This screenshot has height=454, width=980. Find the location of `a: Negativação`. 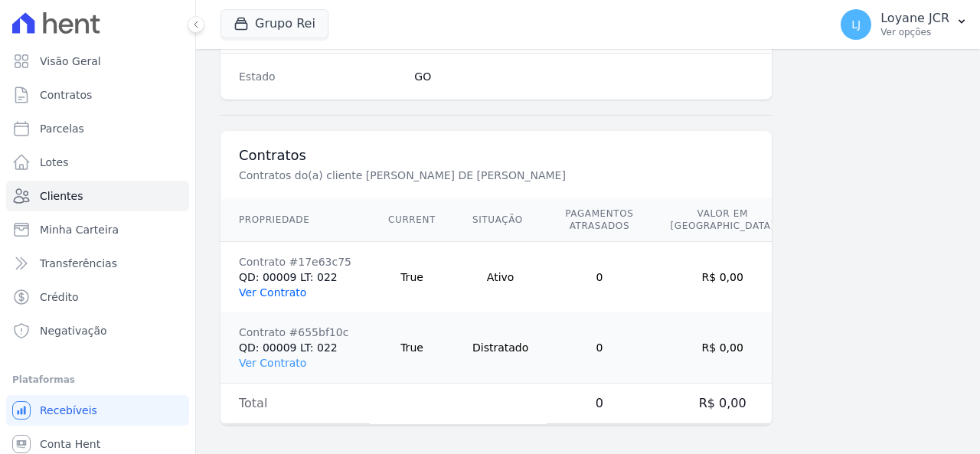

a: Negativação is located at coordinates (97, 330).